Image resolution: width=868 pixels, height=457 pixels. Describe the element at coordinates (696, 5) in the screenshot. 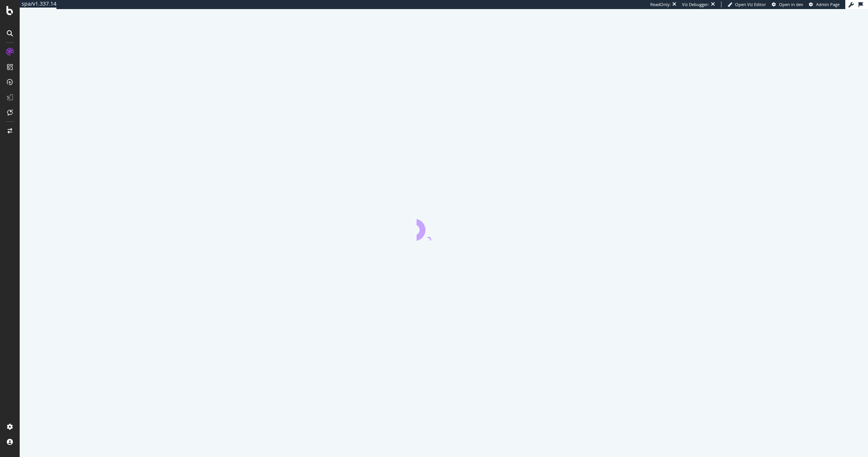

I see `div: Viz Debugger:` at that location.